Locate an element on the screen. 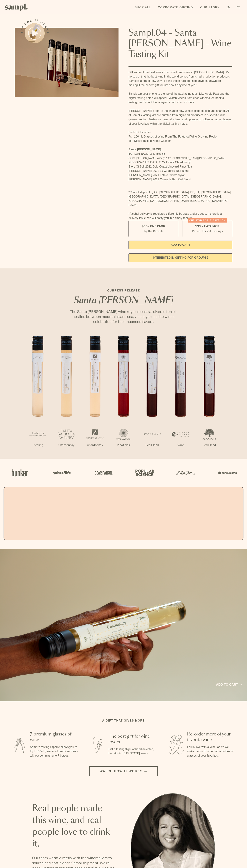 The height and width of the screenshot is (868, 247). a: Shop All is located at coordinates (142, 7).